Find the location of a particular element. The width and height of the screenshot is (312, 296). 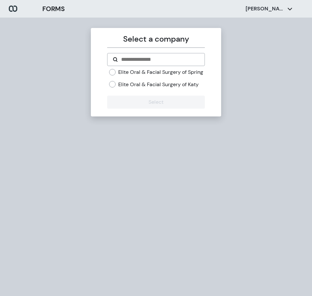

input: Search is located at coordinates (159, 60).